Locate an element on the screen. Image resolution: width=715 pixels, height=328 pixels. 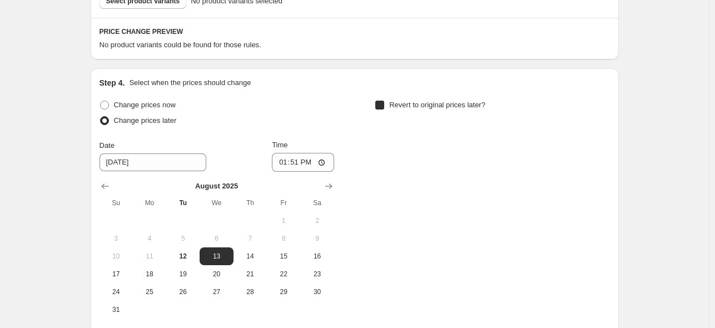
span: Fr is located at coordinates (283, 203).